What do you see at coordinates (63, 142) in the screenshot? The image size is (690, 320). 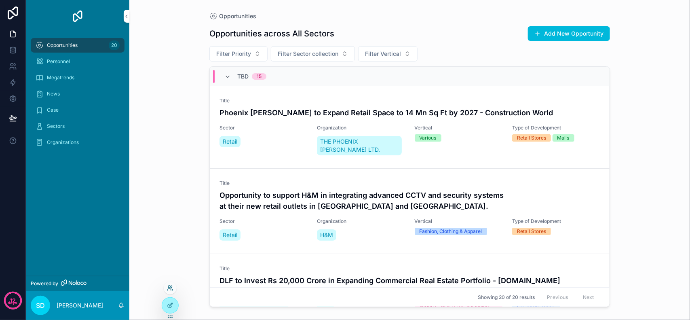 I see `span: Organizations` at bounding box center [63, 142].